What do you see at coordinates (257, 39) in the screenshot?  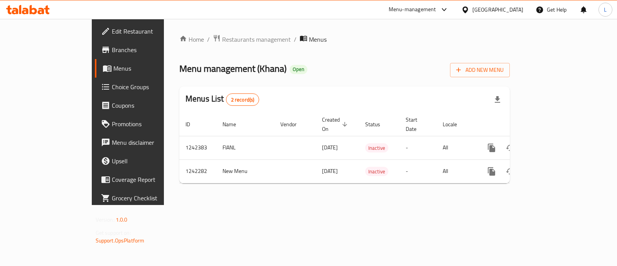 I see `span: Restaurants management` at bounding box center [257, 39].